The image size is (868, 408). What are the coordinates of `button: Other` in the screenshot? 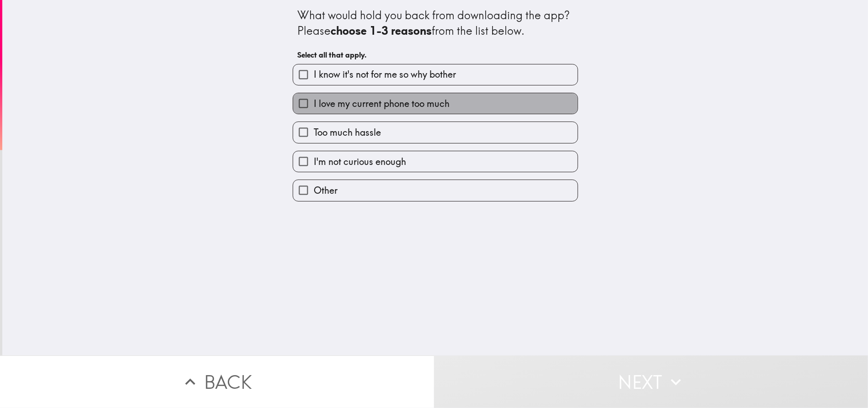 It's located at (435, 190).